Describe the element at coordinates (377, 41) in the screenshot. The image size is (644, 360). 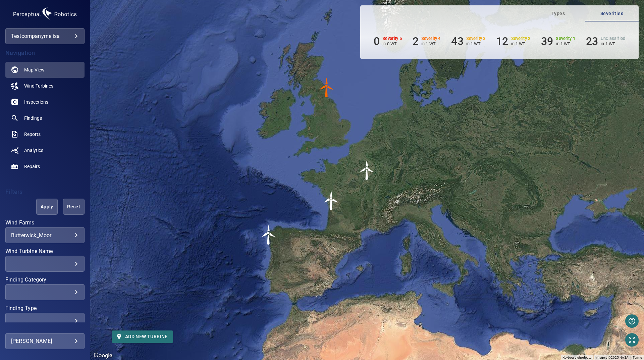
I see `h6: 0` at that location.